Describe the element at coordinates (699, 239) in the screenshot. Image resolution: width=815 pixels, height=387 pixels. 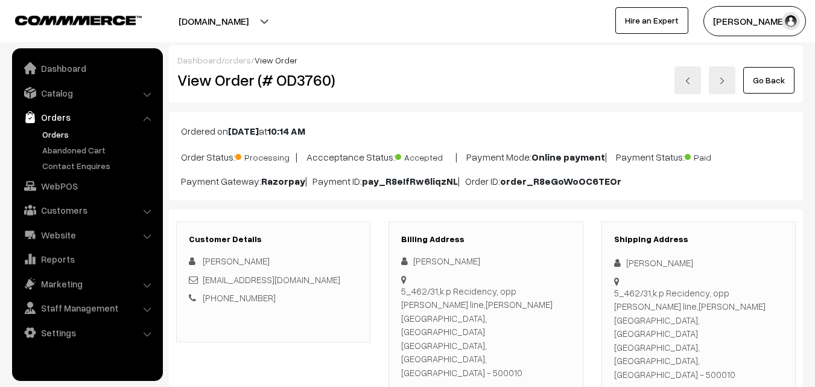
I see `h3: Shipping Address` at that location.